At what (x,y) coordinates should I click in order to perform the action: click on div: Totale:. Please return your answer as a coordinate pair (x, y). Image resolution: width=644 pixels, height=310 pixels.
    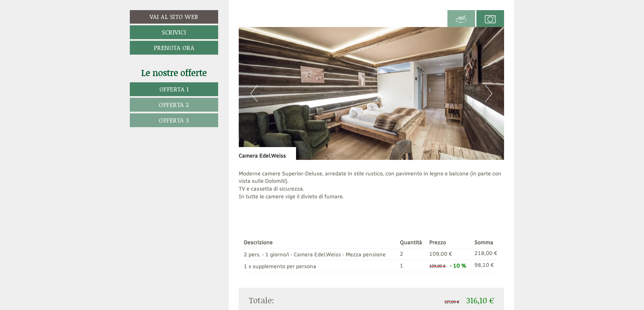
    Looking at the image, I should click on (307, 300).